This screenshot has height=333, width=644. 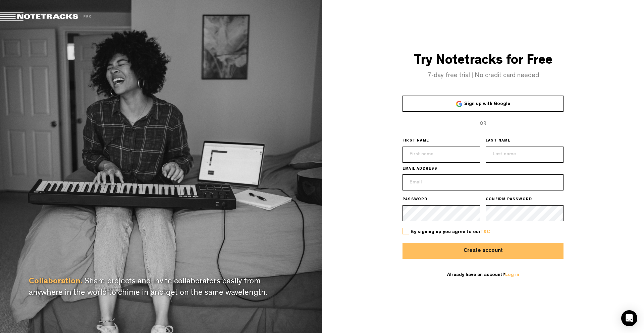 I want to click on span: Collaboration., so click(x=55, y=282).